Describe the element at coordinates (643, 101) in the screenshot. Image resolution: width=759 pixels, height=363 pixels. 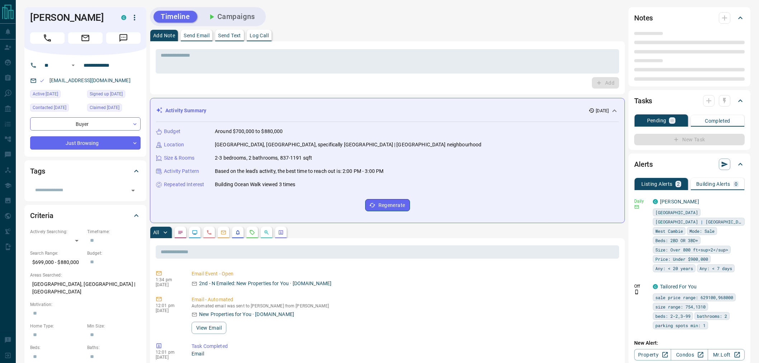
I see `h2: Tasks` at that location.